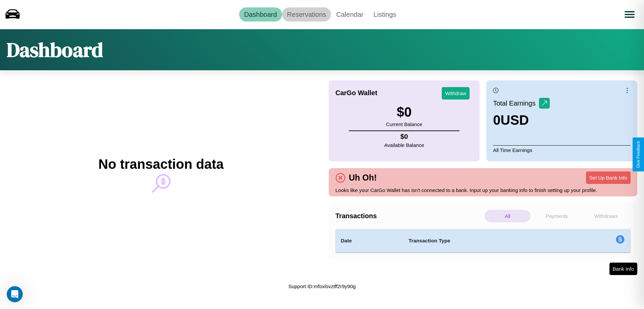 Image resolution: width=644 pixels, height=309 pixels. What do you see at coordinates (557, 216) in the screenshot?
I see `p: Payments` at bounding box center [557, 216].